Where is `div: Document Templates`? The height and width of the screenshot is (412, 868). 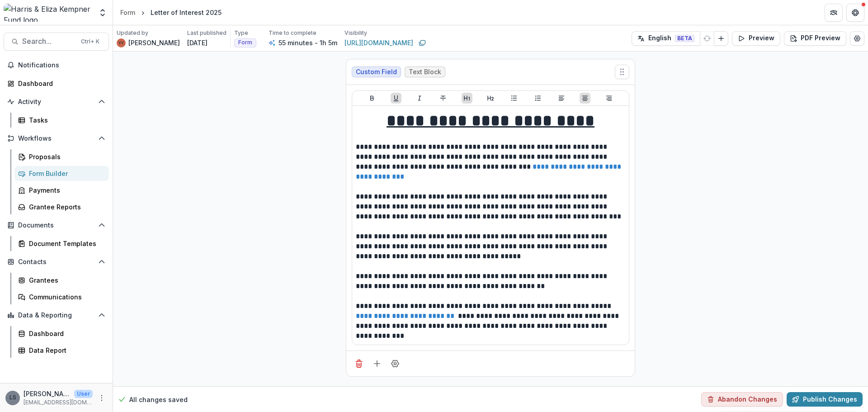
div: Document Templates is located at coordinates (65, 244).